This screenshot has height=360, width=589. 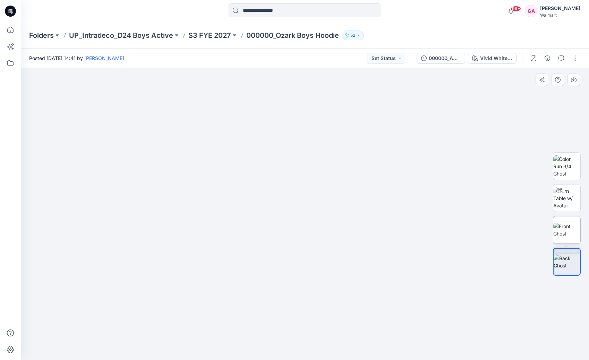 I want to click on button: Details, so click(x=547, y=58).